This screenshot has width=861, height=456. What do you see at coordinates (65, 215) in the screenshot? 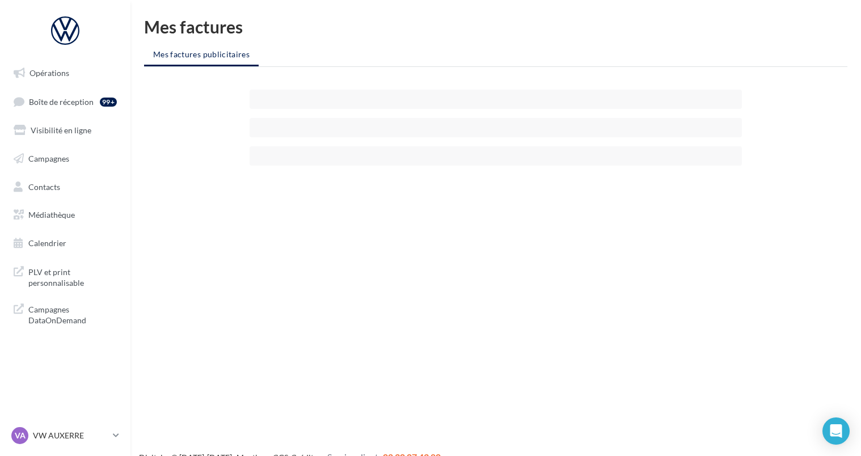
I see `a: Médiathèque` at bounding box center [65, 215].